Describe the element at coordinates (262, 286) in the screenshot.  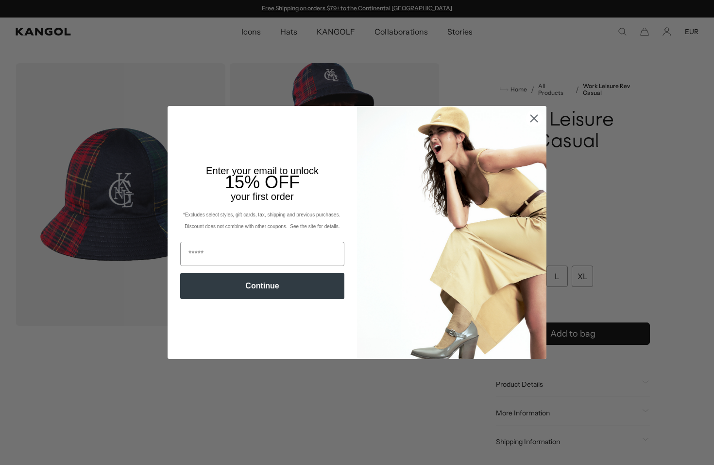
I see `button: Continue` at that location.